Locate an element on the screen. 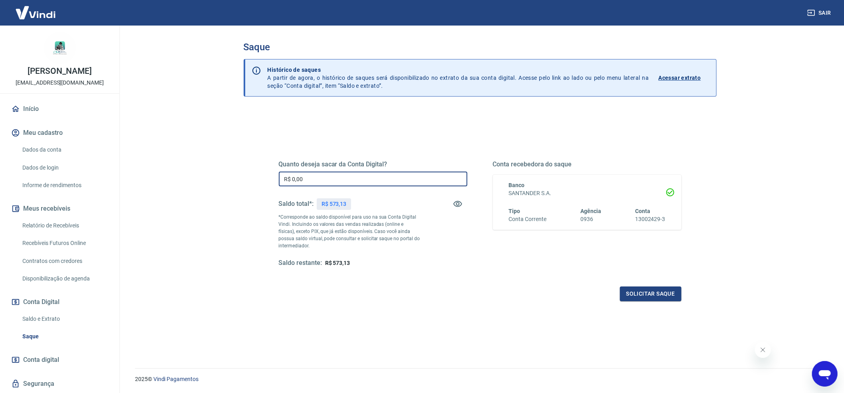  h5: Saldo restante: is located at coordinates (300, 263).